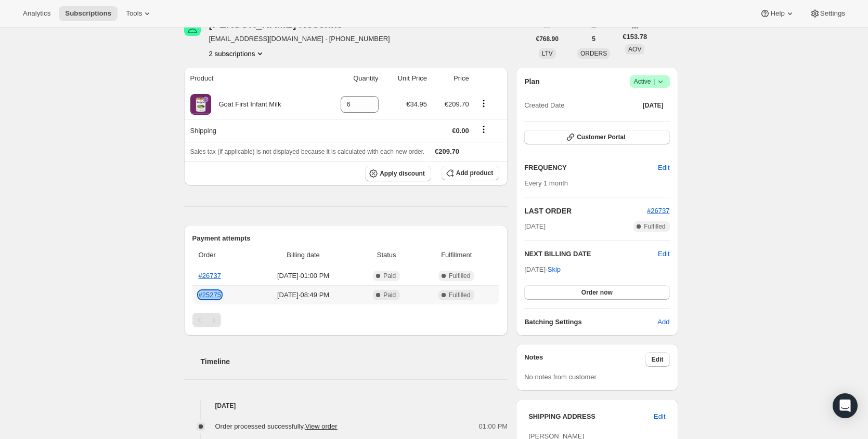 The width and height of the screenshot is (868, 439). Describe the element at coordinates (37, 14) in the screenshot. I see `button: Analytics` at that location.